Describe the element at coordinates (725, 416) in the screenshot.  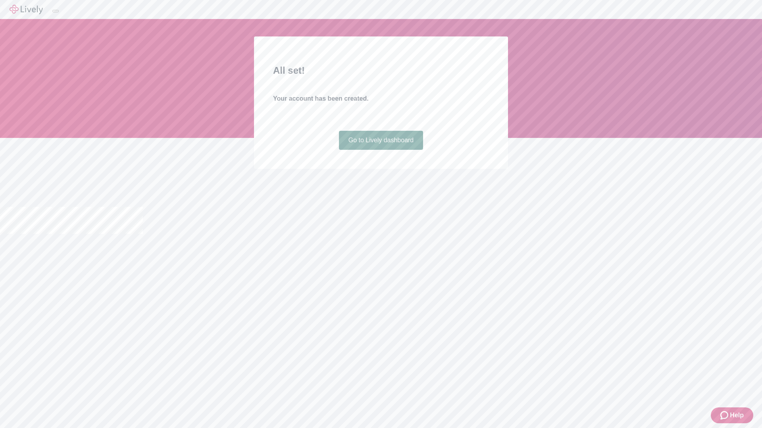
I see `svg: Zendesk support icon` at that location.